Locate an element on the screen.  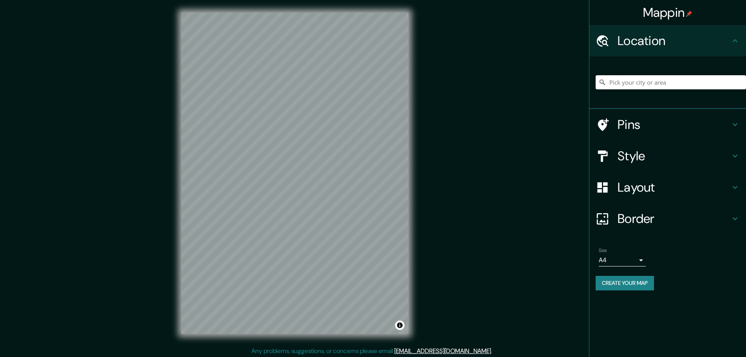
div: Location is located at coordinates (668, 41).